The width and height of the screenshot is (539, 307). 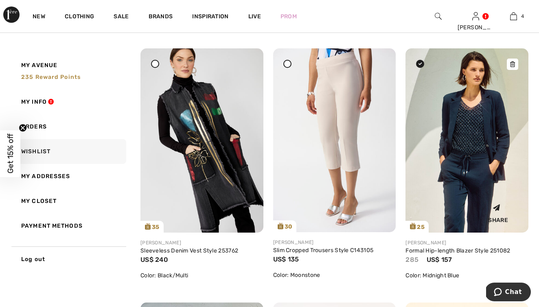 What do you see at coordinates (68, 151) in the screenshot?
I see `a: Wishlist` at bounding box center [68, 151].